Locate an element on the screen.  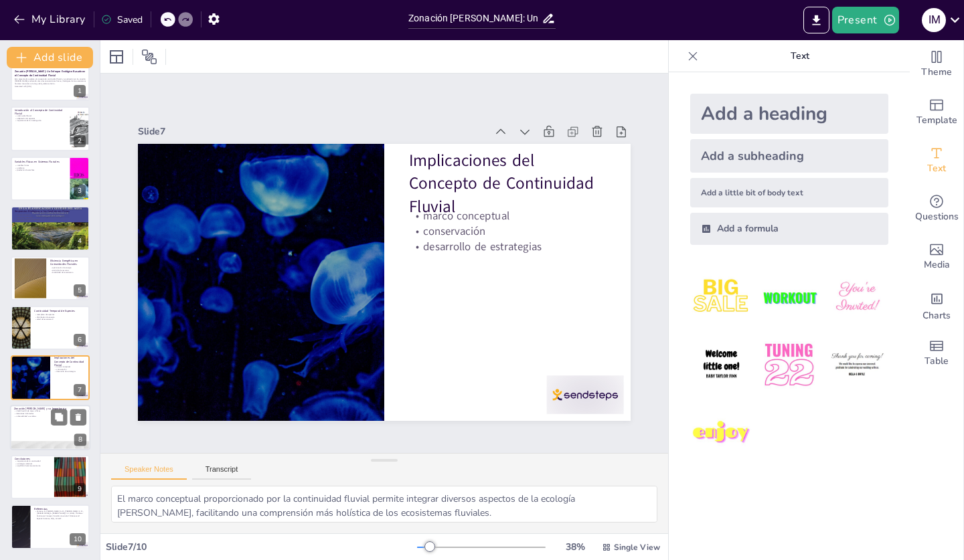
button: Present is located at coordinates (866, 20).